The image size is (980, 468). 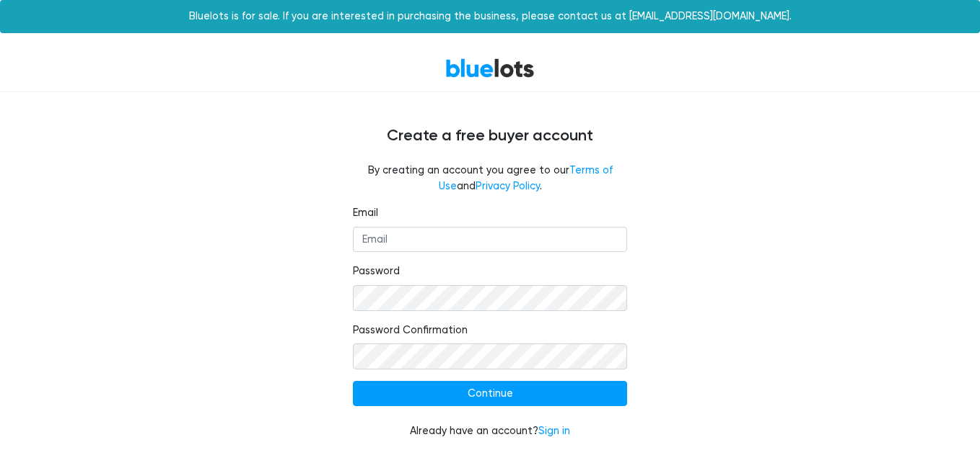 I want to click on a: Sign in, so click(x=554, y=431).